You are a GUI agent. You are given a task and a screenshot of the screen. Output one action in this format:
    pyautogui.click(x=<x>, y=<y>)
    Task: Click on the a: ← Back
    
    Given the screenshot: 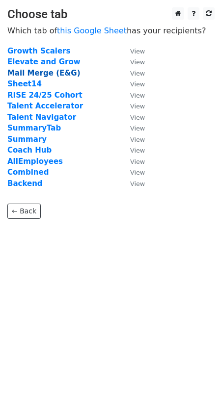 What is the action you would take?
    pyautogui.click(x=24, y=211)
    